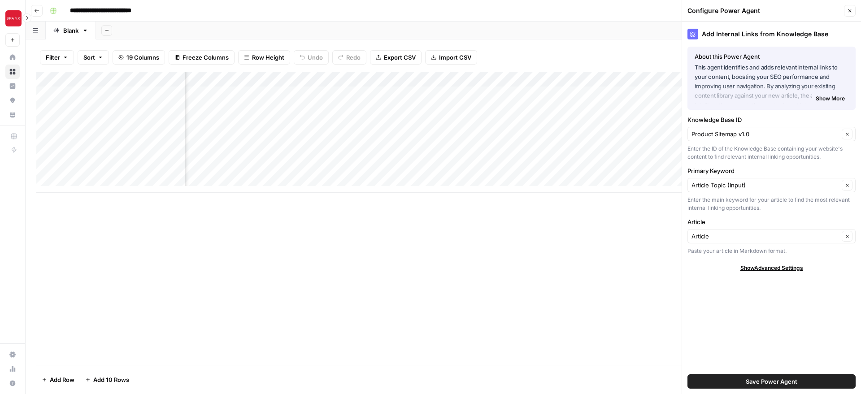 The width and height of the screenshot is (861, 394). What do you see at coordinates (772, 120) in the screenshot?
I see `label: Knowledge Base ID` at bounding box center [772, 120].